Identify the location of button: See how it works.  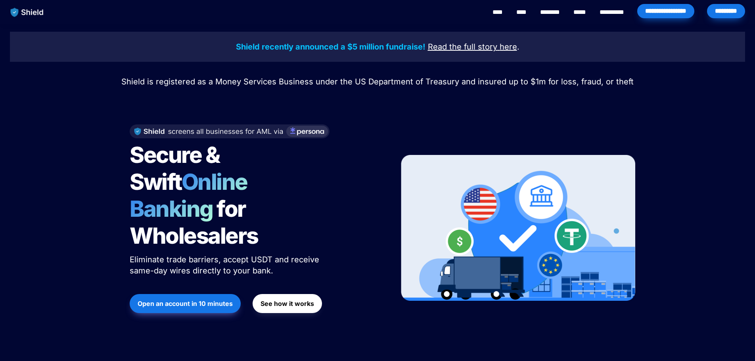
(287, 304).